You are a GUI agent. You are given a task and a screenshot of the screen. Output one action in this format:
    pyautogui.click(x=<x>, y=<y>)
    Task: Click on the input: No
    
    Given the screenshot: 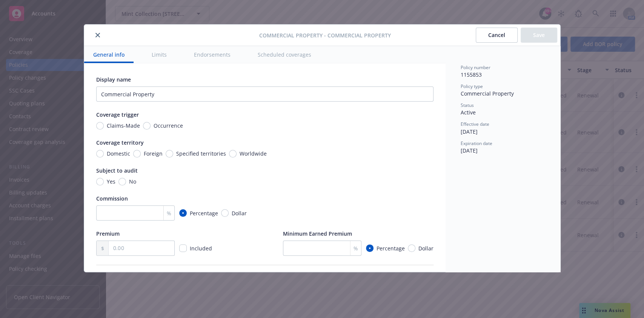 What is the action you would take?
    pyautogui.click(x=123, y=182)
    